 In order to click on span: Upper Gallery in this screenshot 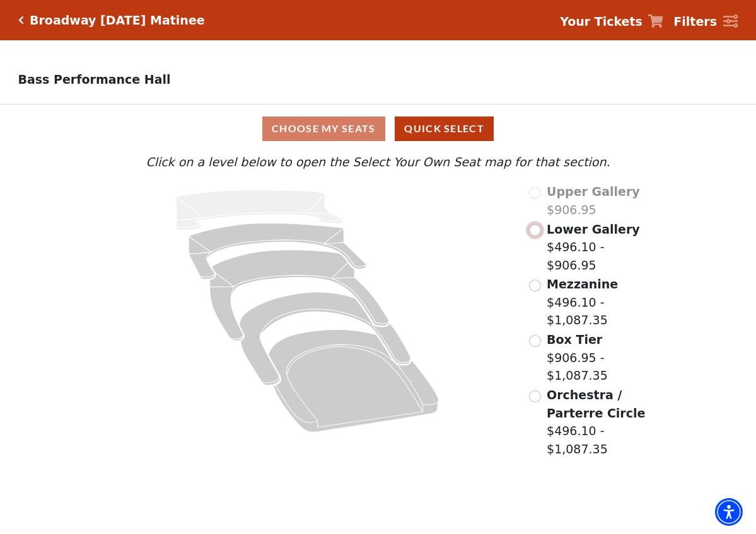, I will do `click(593, 191)`.